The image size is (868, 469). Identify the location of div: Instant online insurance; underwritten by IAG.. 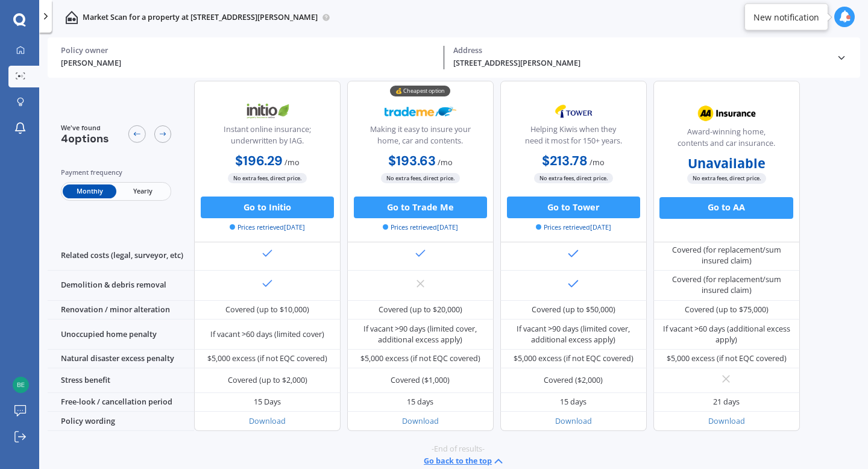
(268, 137).